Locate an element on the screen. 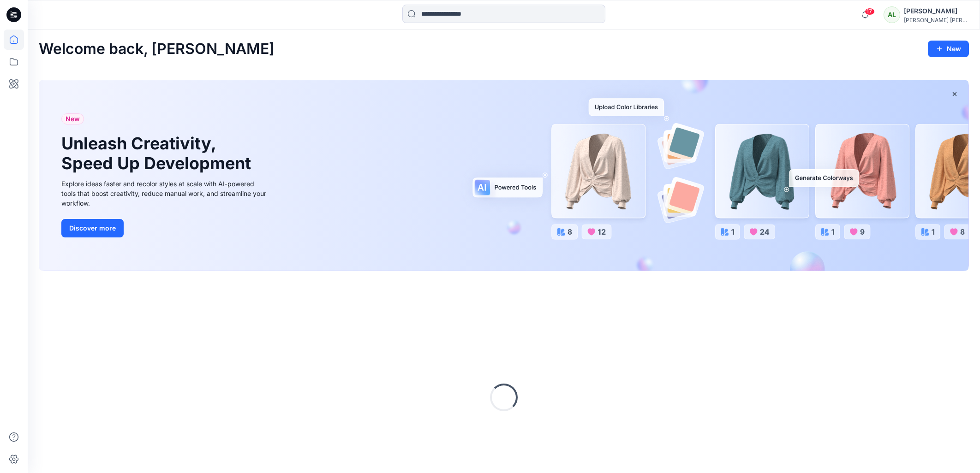  span: 17 is located at coordinates (869, 11).